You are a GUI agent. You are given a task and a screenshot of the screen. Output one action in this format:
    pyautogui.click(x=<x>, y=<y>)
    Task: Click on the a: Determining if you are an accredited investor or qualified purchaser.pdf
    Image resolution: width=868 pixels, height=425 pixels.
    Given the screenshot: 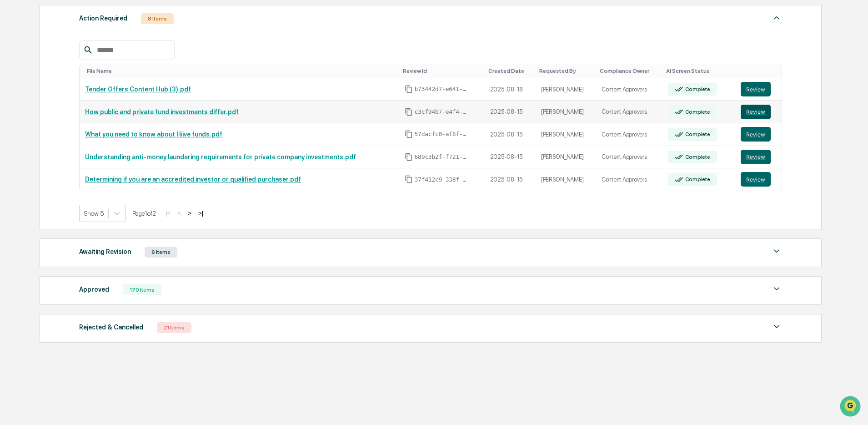 What is the action you would take?
    pyautogui.click(x=193, y=179)
    